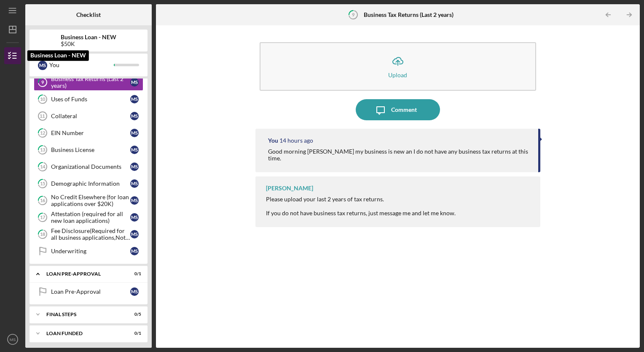 Image resolution: width=644 pixels, height=352 pixels. Describe the element at coordinates (83, 274) in the screenshot. I see `div: LOAN PRE-APPROVAL` at that location.